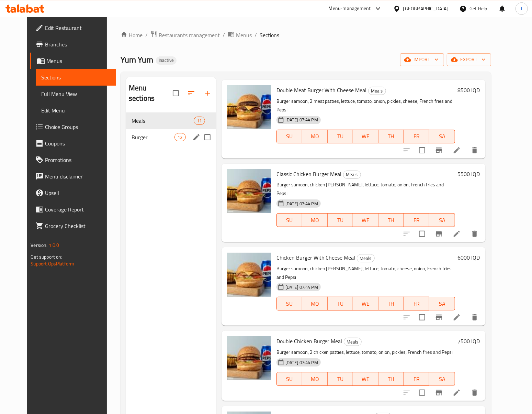  Describe the element at coordinates (417, 220) in the screenshot. I see `span: FR` at that location.